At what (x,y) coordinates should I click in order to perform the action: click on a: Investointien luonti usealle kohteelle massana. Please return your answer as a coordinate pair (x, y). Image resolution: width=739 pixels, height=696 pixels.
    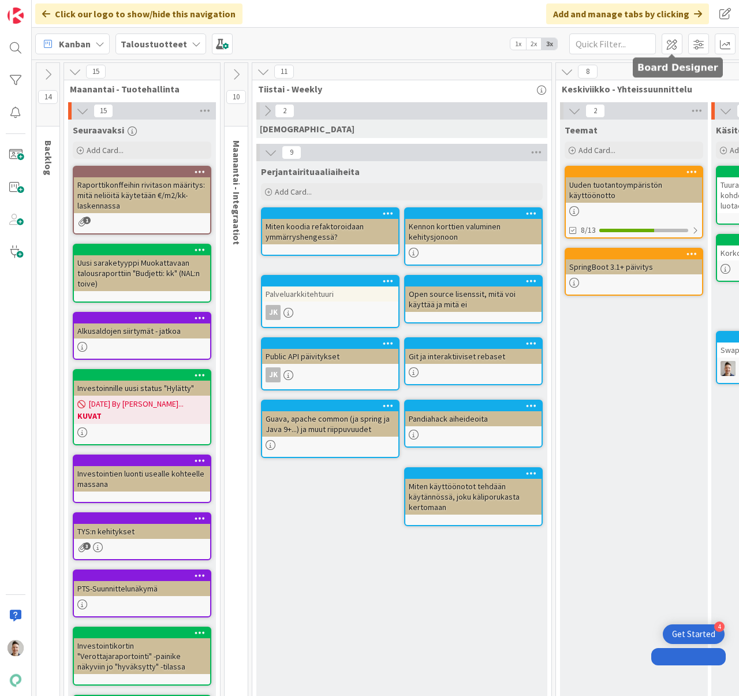
    Looking at the image, I should click on (142, 479).